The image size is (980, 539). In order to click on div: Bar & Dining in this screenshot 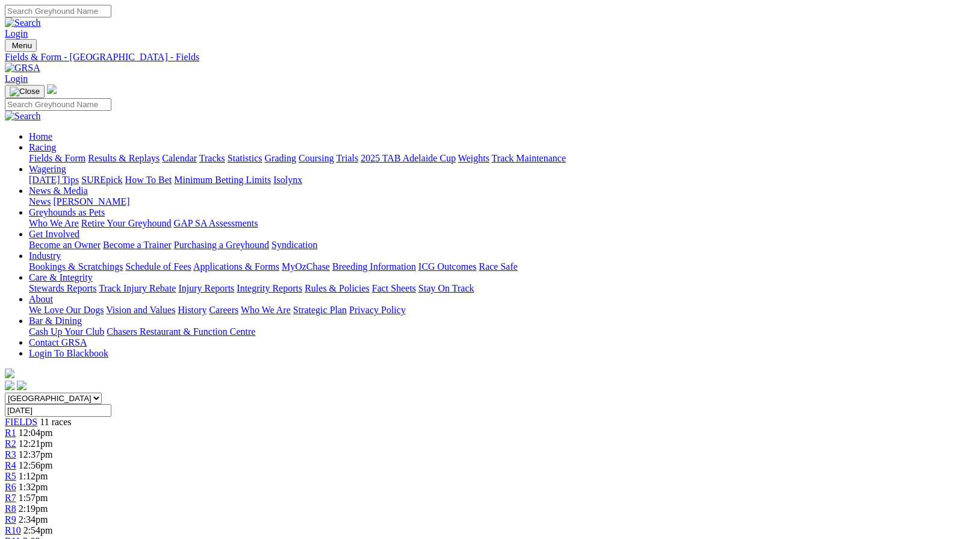, I will do `click(502, 332)`.